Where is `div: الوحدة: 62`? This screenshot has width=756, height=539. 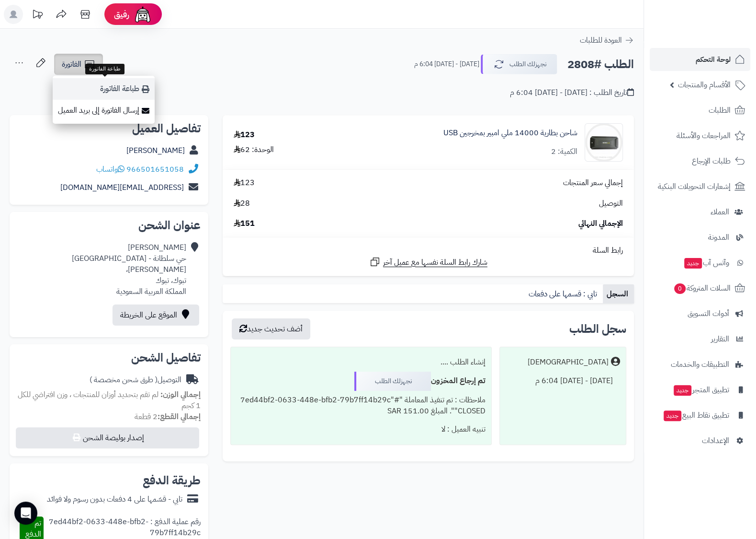
div: الوحدة: 62 is located at coordinates (254, 150).